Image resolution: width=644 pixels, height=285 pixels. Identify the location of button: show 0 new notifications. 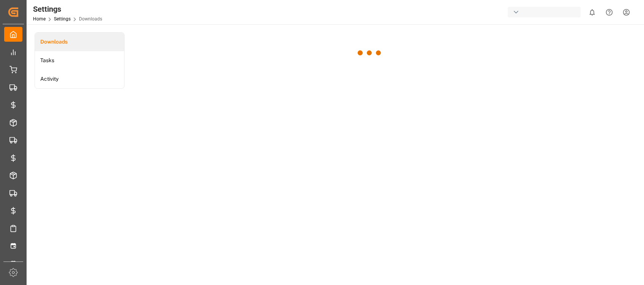
(592, 12).